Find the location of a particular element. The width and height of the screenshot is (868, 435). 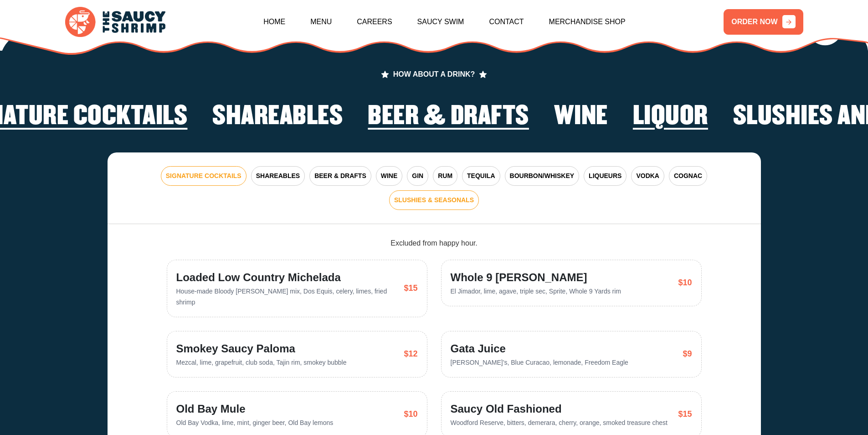

a: Contact is located at coordinates (506, 22).